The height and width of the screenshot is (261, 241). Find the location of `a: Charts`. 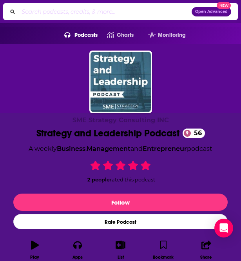

a: Charts is located at coordinates (116, 35).